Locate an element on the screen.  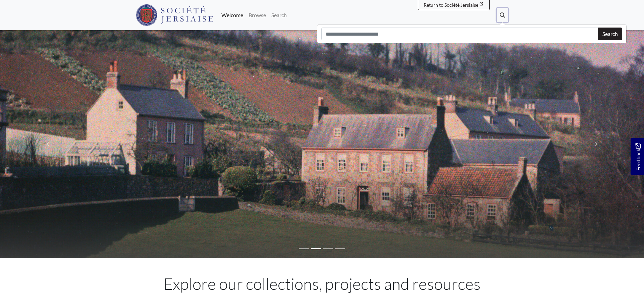
a: Welcome is located at coordinates (232, 15).